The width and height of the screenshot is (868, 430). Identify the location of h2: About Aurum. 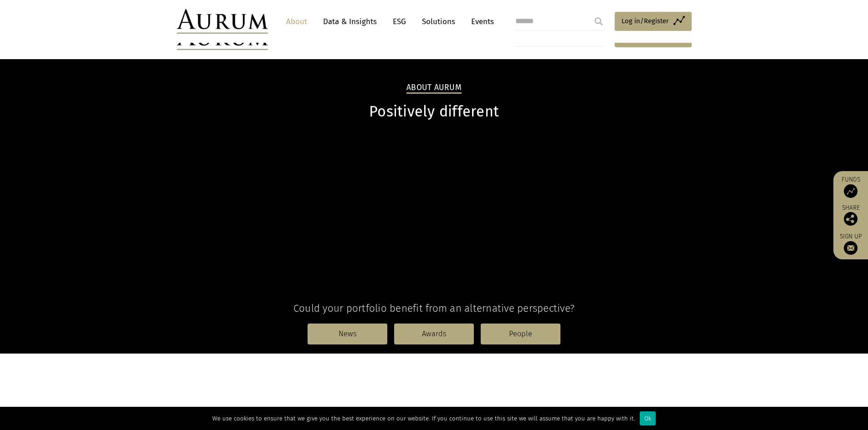
(434, 88).